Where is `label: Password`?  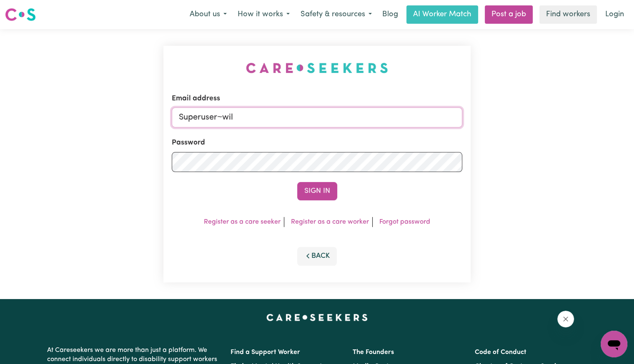
label: Password is located at coordinates (189, 143).